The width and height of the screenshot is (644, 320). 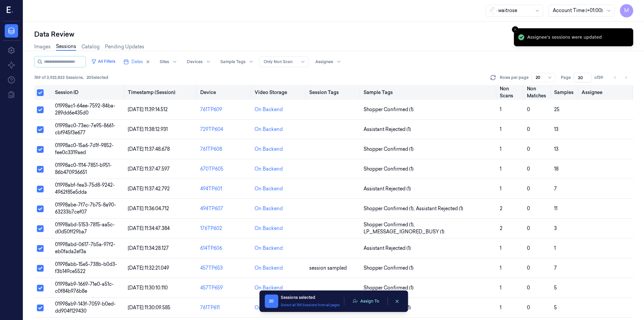 I want to click on span: 01998ab9-1669-71e0-a51c-c0f84b976b8e, so click(x=84, y=287).